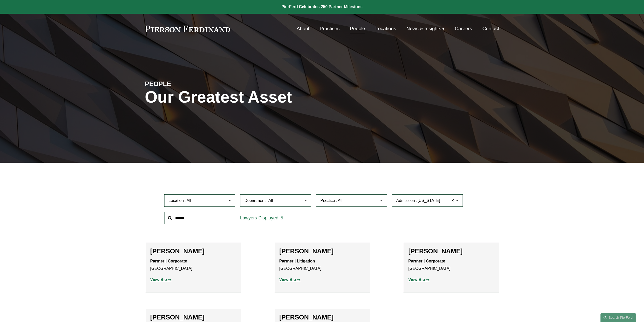 This screenshot has width=644, height=322. I want to click on span: Admission, so click(405, 200).